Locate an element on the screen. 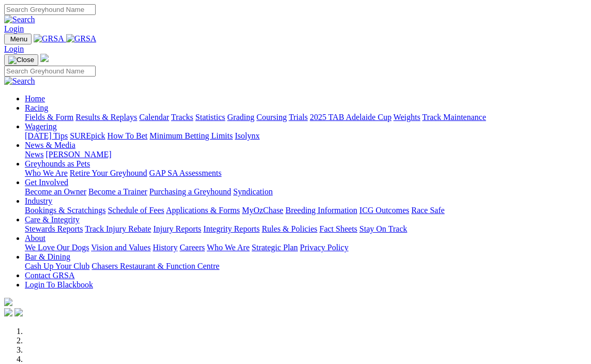  a: Breeding Information is located at coordinates (321, 209).